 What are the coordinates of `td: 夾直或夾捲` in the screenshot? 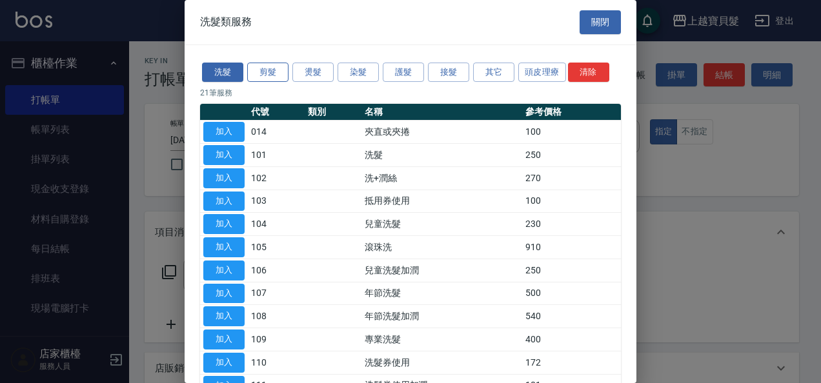 It's located at (442, 132).